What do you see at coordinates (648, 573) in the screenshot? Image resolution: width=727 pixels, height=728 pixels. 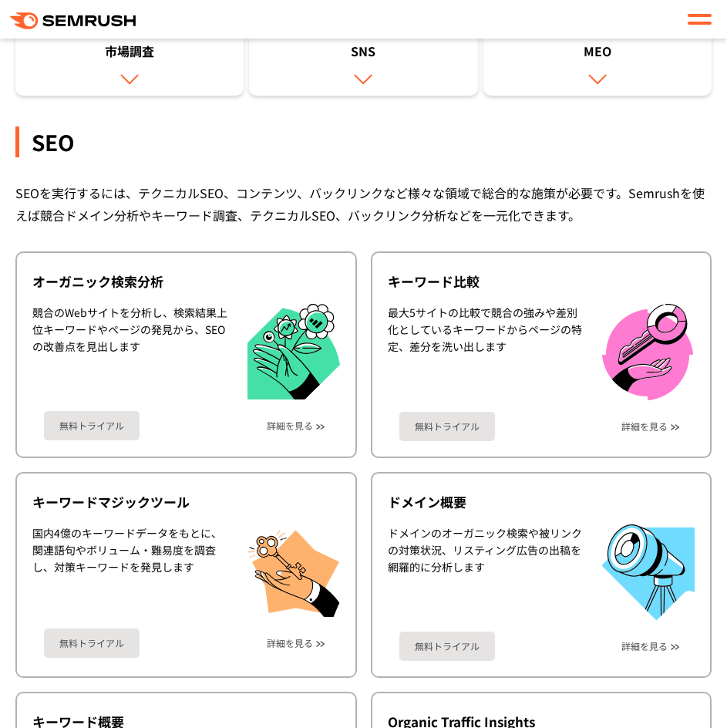 I see `img: ドメイン概要` at bounding box center [648, 573].